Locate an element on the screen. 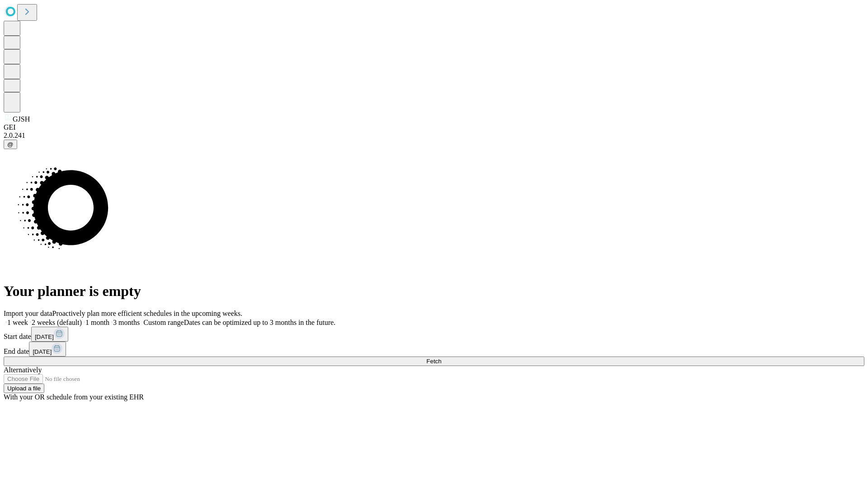 Image resolution: width=868 pixels, height=488 pixels. span: 1 week is located at coordinates (18, 322).